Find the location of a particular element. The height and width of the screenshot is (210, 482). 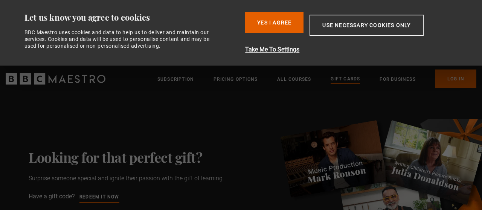

a: For business is located at coordinates (397, 79).